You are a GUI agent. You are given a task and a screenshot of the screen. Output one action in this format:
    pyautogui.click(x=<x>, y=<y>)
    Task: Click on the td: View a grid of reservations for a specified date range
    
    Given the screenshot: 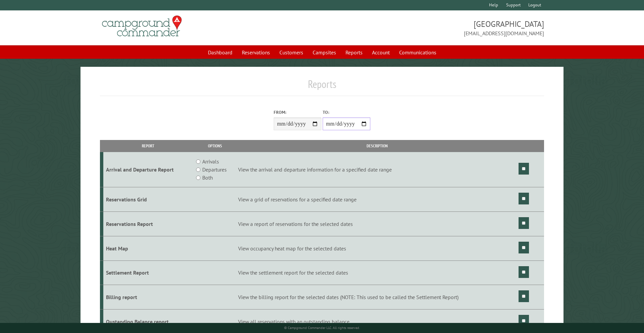 What is the action you would take?
    pyautogui.click(x=377, y=200)
    